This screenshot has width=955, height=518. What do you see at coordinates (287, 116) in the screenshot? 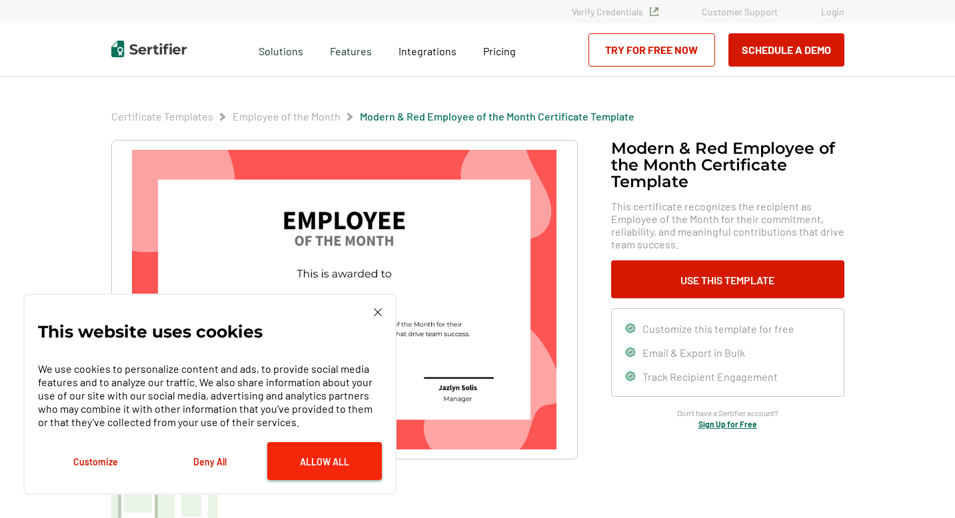
I see `a: Employee of the Month` at bounding box center [287, 116].